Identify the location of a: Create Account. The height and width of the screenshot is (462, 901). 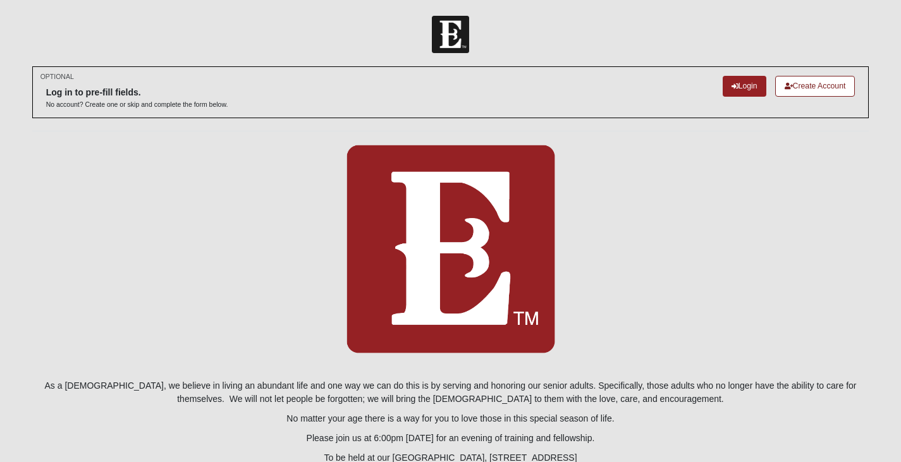
(815, 86).